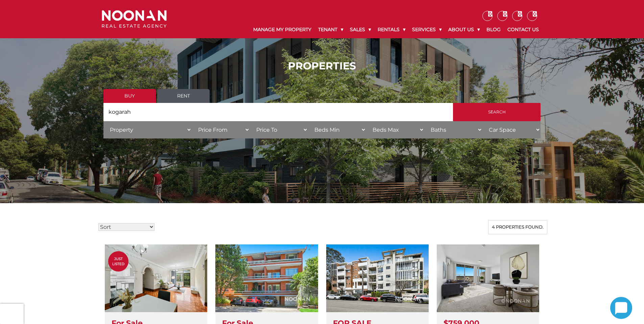  I want to click on h1: PROPERTIES, so click(322, 66).